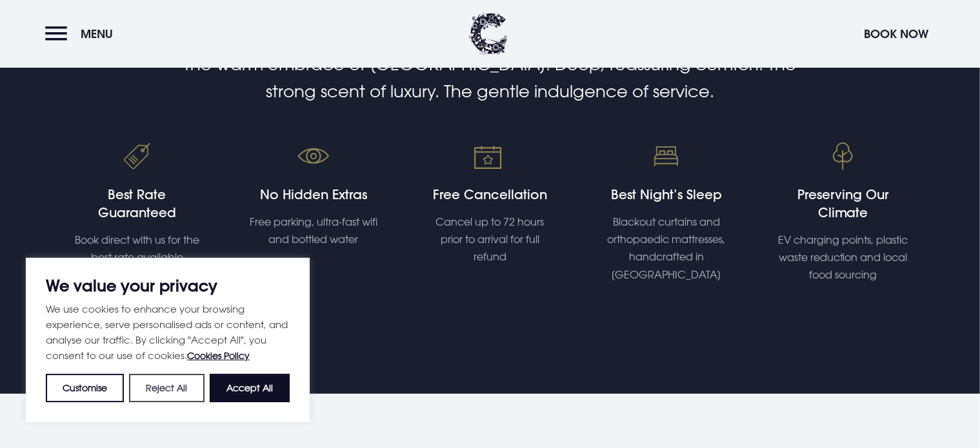  Describe the element at coordinates (489, 34) in the screenshot. I see `img: Clandeboye Lodge` at that location.